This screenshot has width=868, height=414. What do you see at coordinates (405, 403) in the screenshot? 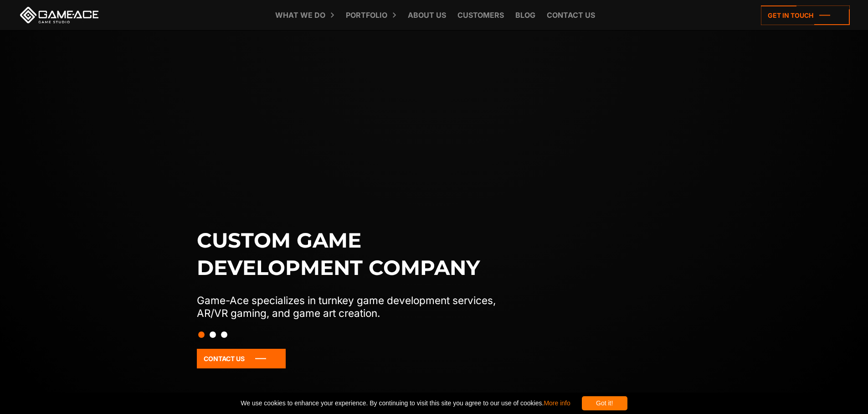
I see `span: We use cookies to enhance your experience. By continuing to visit this site you agree to our use ...` at bounding box center [405, 403].